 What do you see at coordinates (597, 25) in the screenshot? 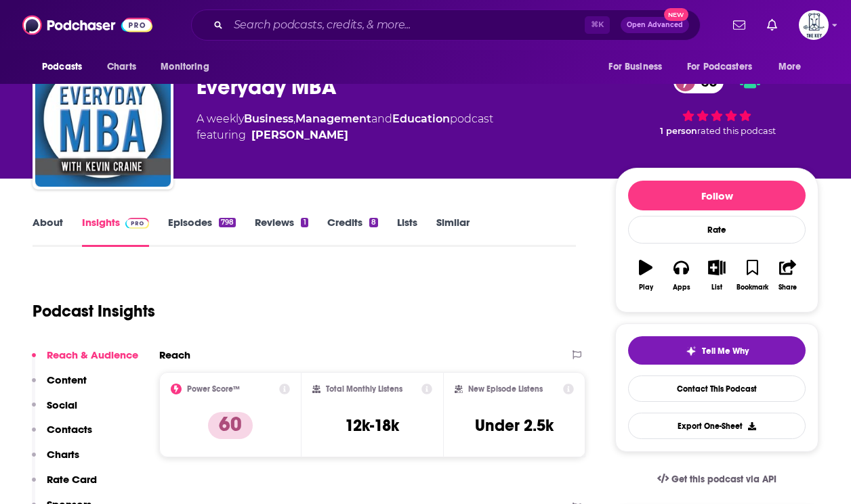
I see `span: ⌘ K` at bounding box center [597, 25].